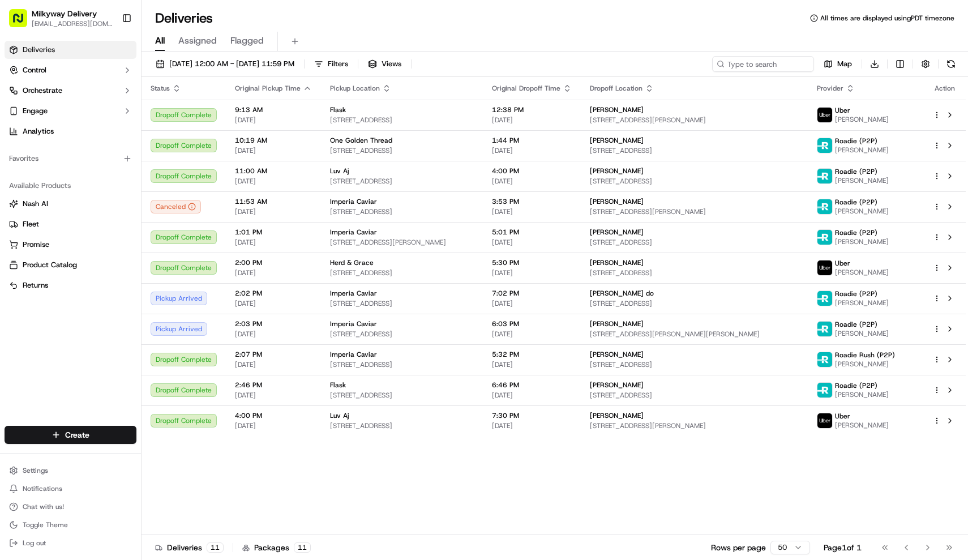 The width and height of the screenshot is (968, 560). What do you see at coordinates (362, 141) in the screenshot?
I see `span: One Golden Thread` at bounding box center [362, 141].